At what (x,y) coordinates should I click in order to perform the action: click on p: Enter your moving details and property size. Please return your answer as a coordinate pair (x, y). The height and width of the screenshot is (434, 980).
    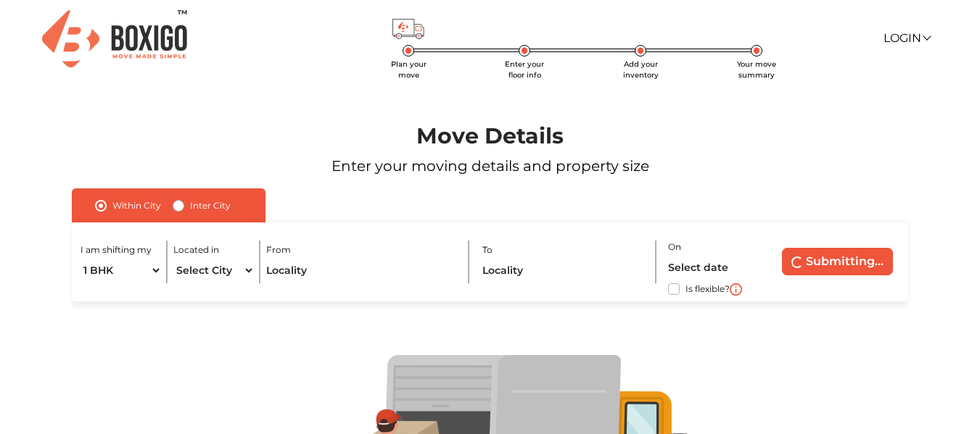
    Looking at the image, I should click on (490, 166).